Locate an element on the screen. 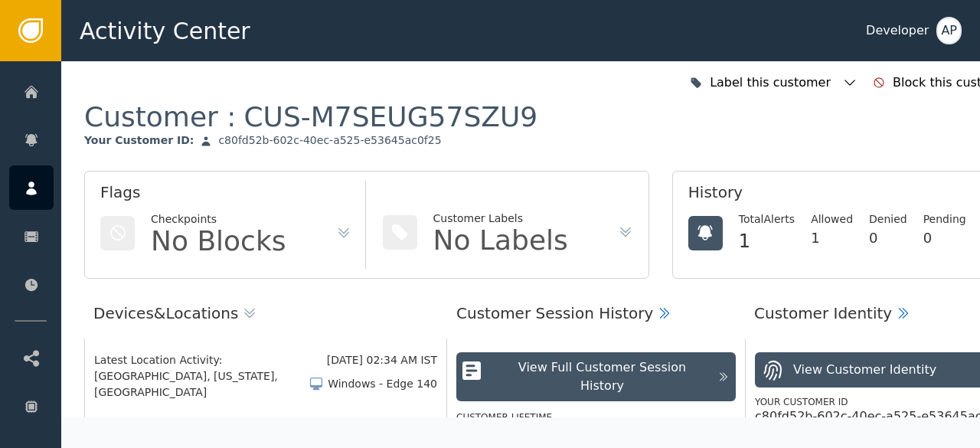 This screenshot has width=980, height=448. button: View Full Customer Session History is located at coordinates (595, 376).